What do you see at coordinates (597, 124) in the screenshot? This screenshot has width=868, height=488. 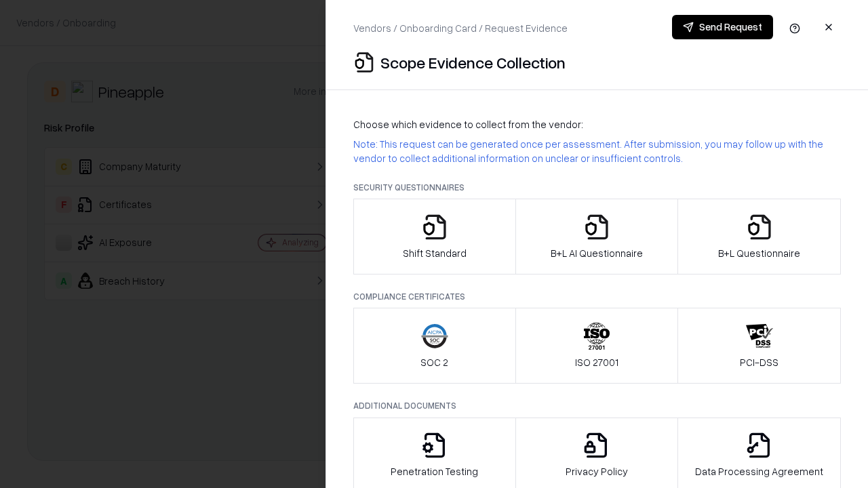 I see `p: Choose which evidence to collect from the vendor:` at bounding box center [597, 124].